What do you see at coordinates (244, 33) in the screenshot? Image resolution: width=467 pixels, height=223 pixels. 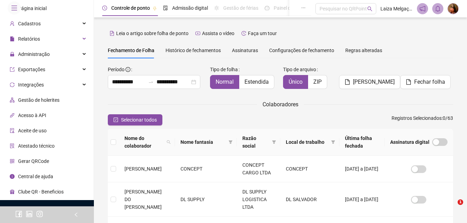 I see `span: history` at bounding box center [244, 33].